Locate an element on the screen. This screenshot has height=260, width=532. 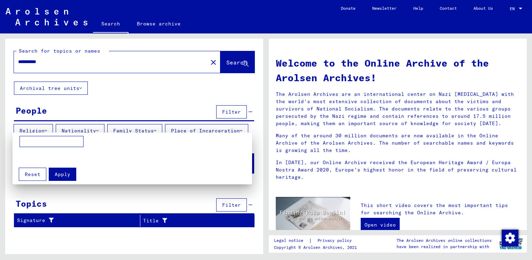
span: Reset is located at coordinates (32, 174).